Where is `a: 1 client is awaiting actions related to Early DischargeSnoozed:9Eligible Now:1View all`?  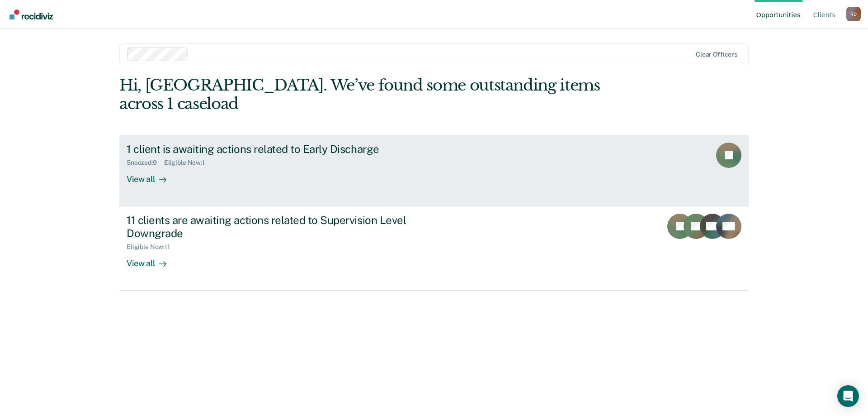
a: 1 client is awaiting actions related to Early DischargeSnoozed:9Eligible Now:1View all is located at coordinates (434, 170).